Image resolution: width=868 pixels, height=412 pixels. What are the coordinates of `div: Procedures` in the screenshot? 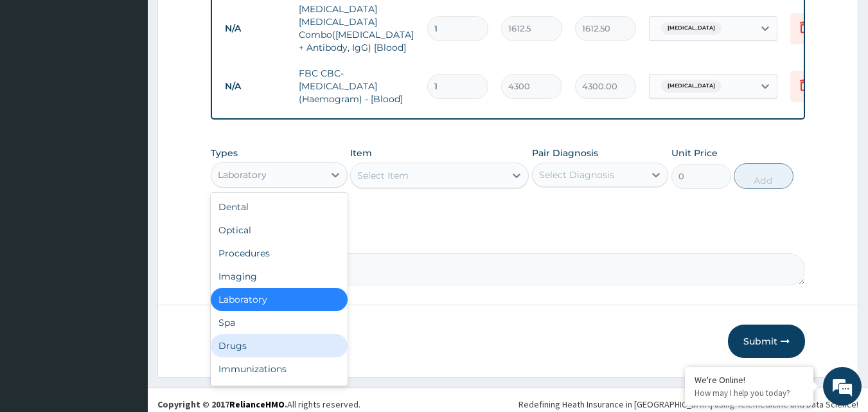 It's located at (279, 254).